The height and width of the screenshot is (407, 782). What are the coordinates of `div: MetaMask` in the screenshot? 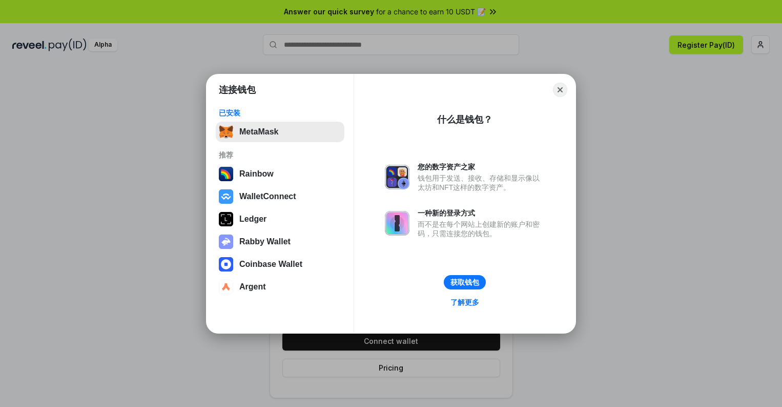 It's located at (259, 132).